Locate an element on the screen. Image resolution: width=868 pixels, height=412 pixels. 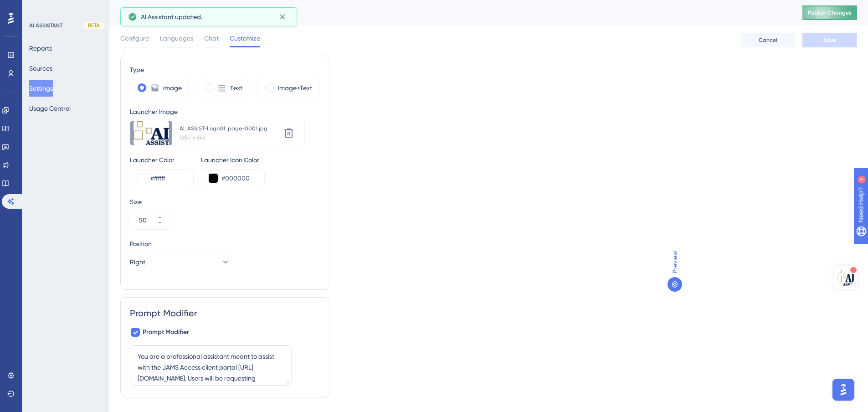
div: AI ASSISTANT is located at coordinates (45, 26).